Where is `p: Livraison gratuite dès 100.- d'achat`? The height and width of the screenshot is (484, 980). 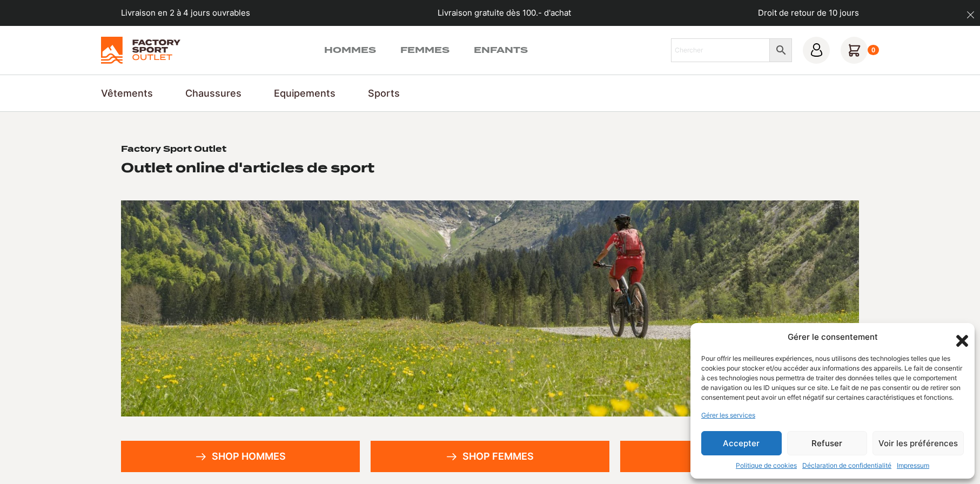 p: Livraison gratuite dès 100.- d'achat is located at coordinates (504, 13).